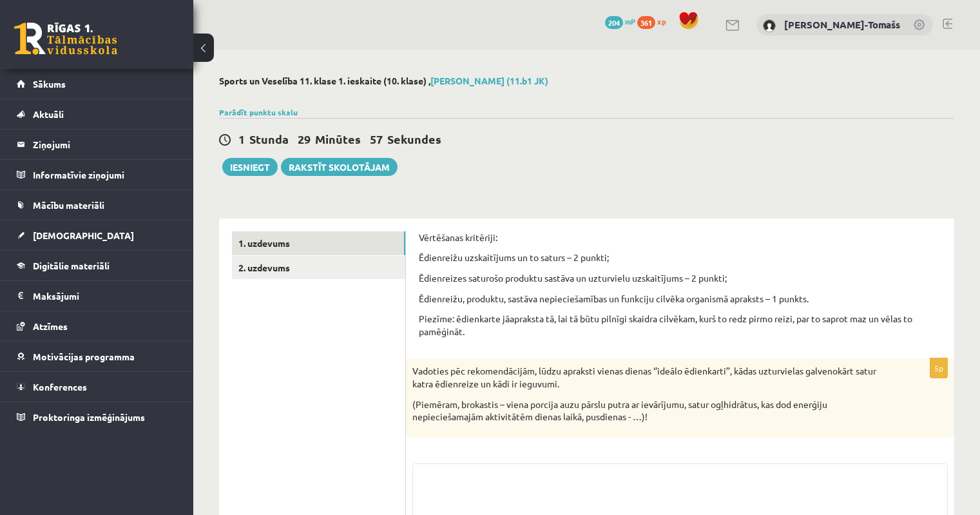 The image size is (980, 515). Describe the element at coordinates (65, 38) in the screenshot. I see `a: Rīgas 1. Tālmācības vidusskola` at that location.